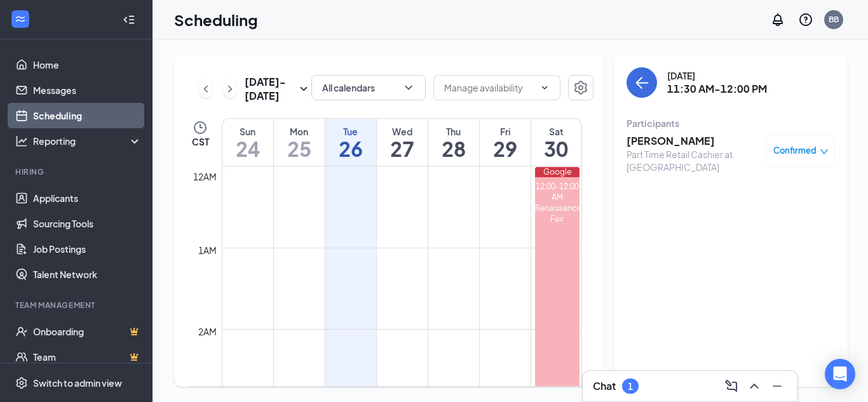  Describe the element at coordinates (351, 149) in the screenshot. I see `h1: 26` at that location.